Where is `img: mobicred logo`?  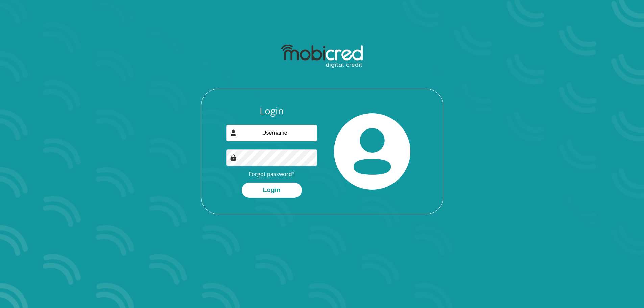
img: mobicred logo is located at coordinates (322, 56).